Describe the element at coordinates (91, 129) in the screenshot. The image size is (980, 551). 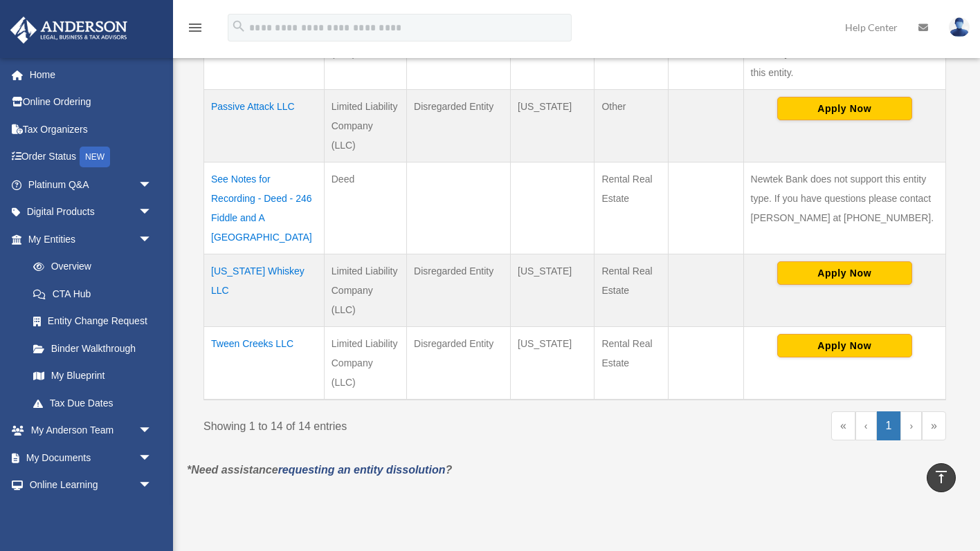
I see `a: Tax Organizers` at that location.